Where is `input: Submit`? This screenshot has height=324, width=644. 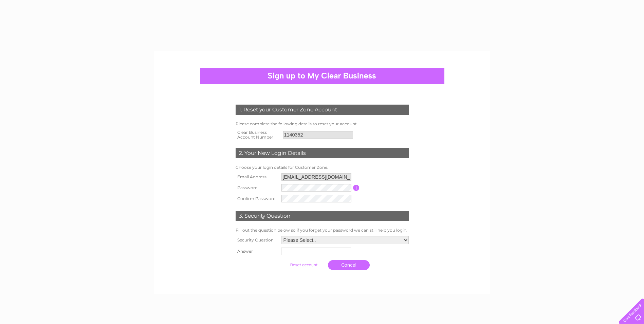
input: Submit is located at coordinates (304, 265).